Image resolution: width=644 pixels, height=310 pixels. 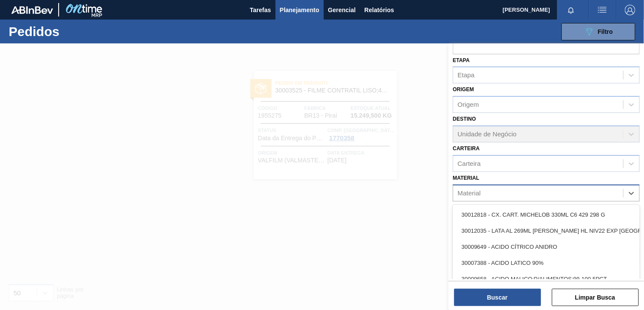 I want to click on div: 30012818 - CX. CART. MICHELOB 330ML C6 429 298 G, so click(x=546, y=214).